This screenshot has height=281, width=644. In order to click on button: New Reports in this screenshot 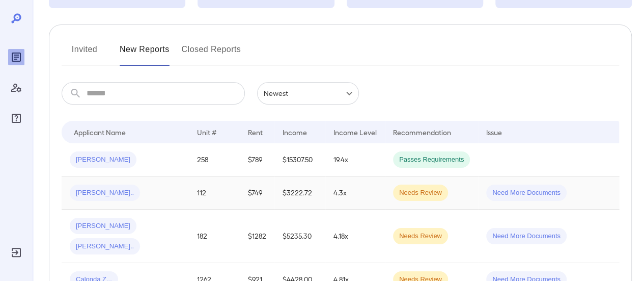, I will do `click(144, 53)`.